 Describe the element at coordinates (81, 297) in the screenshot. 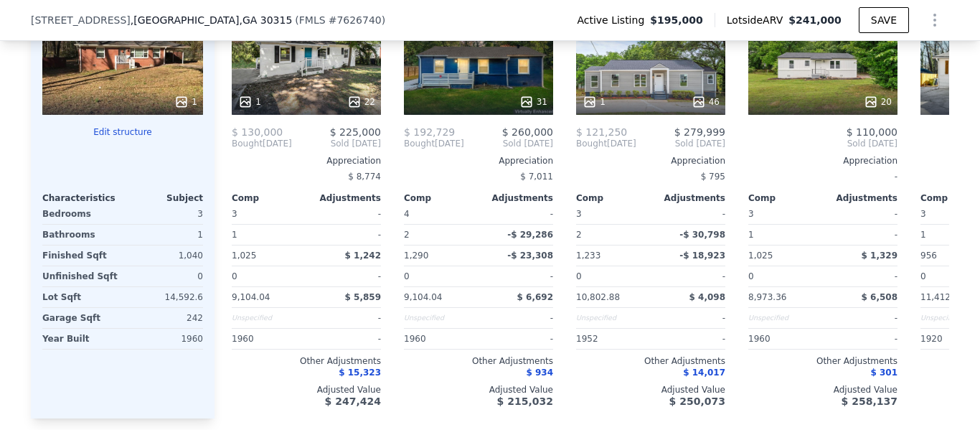

I see `div: Lot Sqft` at that location.